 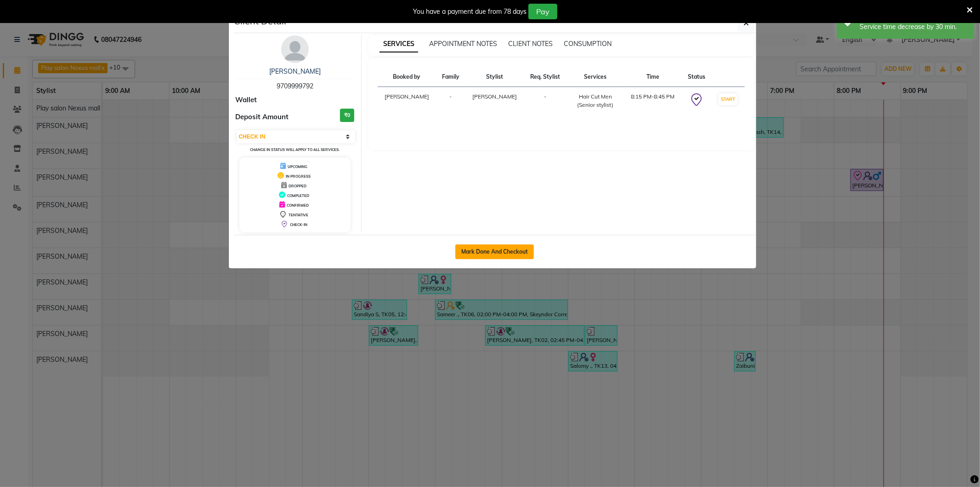 I want to click on th: Req. Stylist, so click(x=546, y=77).